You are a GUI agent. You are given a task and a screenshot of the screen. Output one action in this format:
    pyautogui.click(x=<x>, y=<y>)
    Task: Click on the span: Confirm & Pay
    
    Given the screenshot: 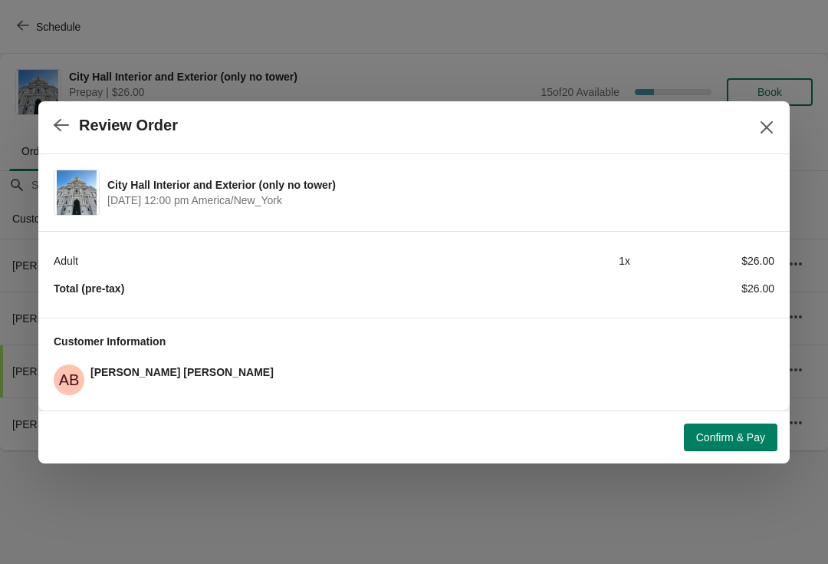 What is the action you would take?
    pyautogui.click(x=731, y=437)
    